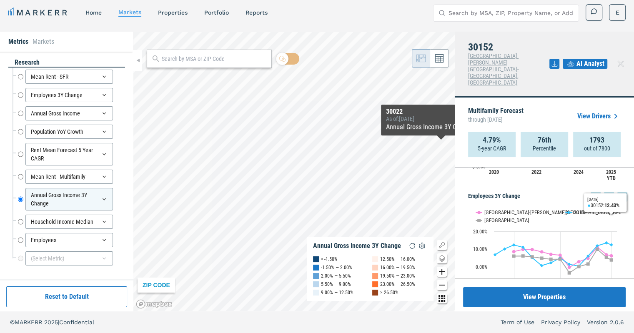 The height and width of the screenshot is (333, 634). What do you see at coordinates (216, 12) in the screenshot?
I see `a: Portfolio` at bounding box center [216, 12].